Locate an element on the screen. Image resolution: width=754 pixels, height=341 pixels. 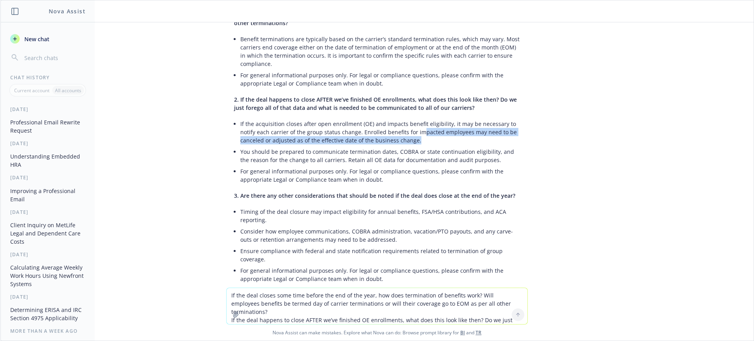
li: Ensure compliance with federal and state notification requirements related to termination of grou... is located at coordinates (380, 255).